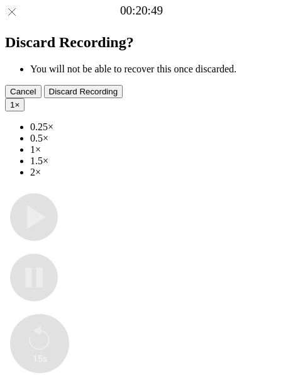 The width and height of the screenshot is (283, 375). I want to click on li: 2×, so click(154, 173).